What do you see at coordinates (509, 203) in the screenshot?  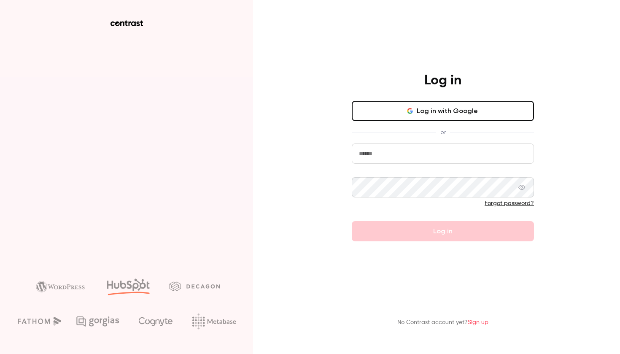 I see `a: Forgot password?` at bounding box center [509, 203].